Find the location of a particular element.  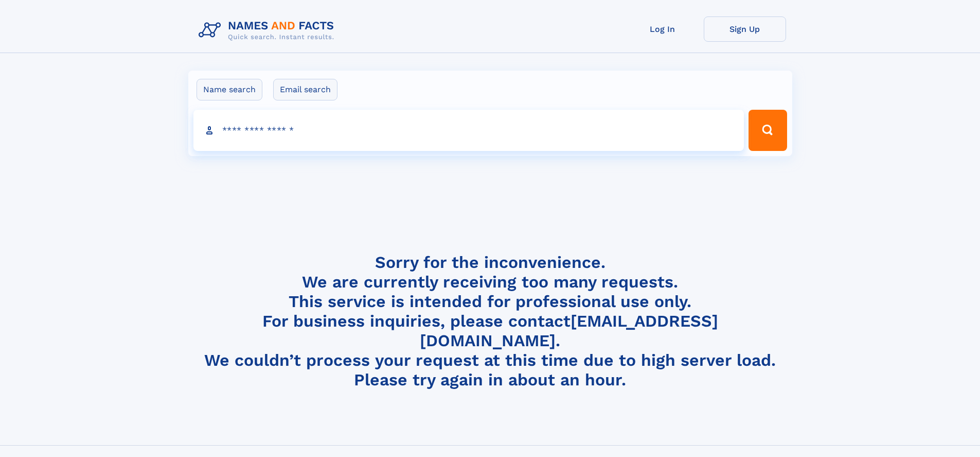

img: Logo Names and Facts is located at coordinates (269, 30).